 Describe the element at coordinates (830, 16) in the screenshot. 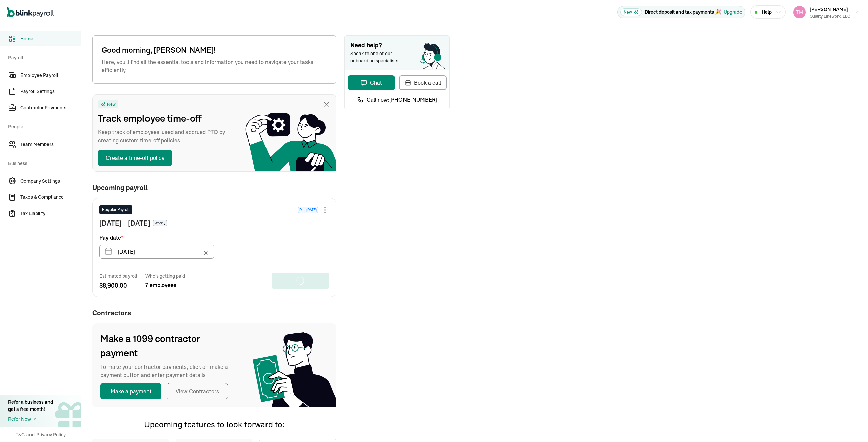

I see `div: Quality Linework, LLC` at that location.